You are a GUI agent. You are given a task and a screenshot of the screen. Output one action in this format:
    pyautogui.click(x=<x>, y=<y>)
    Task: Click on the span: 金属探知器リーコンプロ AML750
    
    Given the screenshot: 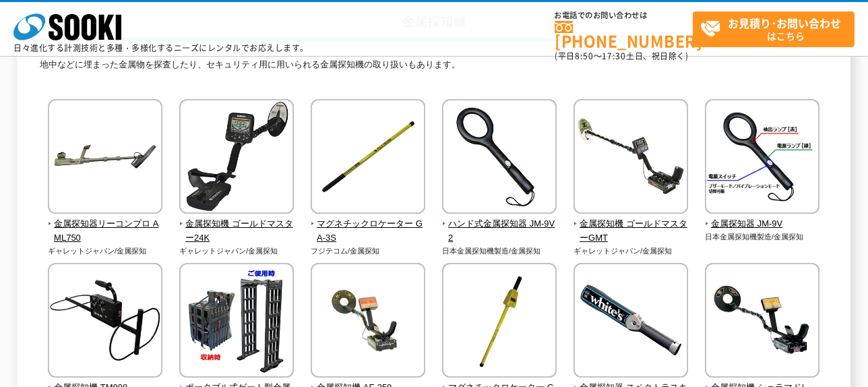 What is the action you would take?
    pyautogui.click(x=105, y=231)
    